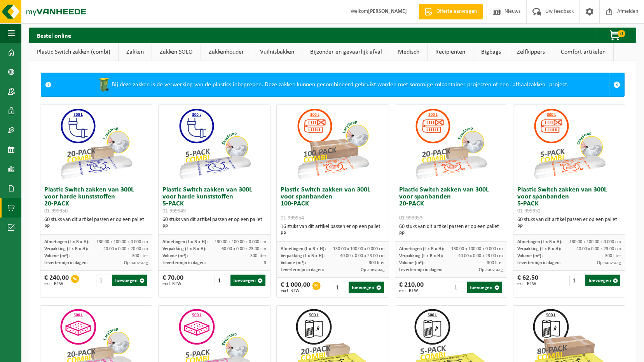 This screenshot has height=362, width=644. I want to click on a: Plastic Switch zakken (combi), so click(73, 52).